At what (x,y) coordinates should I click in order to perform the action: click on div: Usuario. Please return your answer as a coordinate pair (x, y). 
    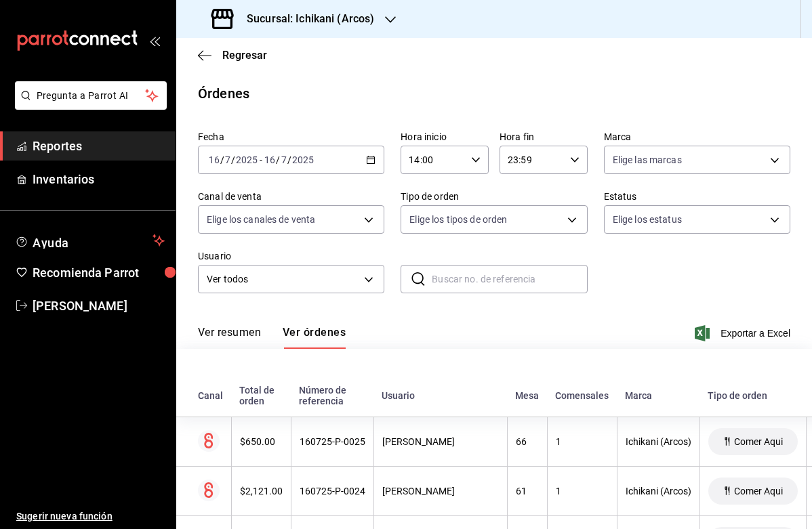
    Looking at the image, I should click on (440, 396).